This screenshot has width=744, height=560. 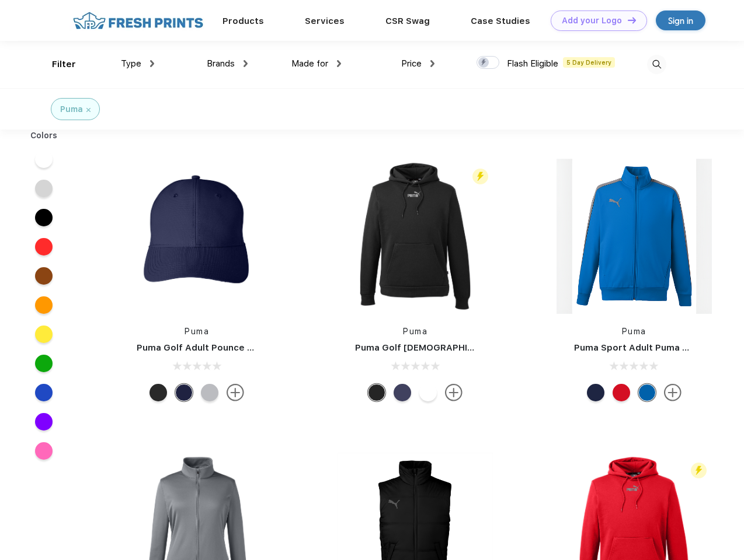 What do you see at coordinates (71, 109) in the screenshot?
I see `div: Puma` at bounding box center [71, 109].